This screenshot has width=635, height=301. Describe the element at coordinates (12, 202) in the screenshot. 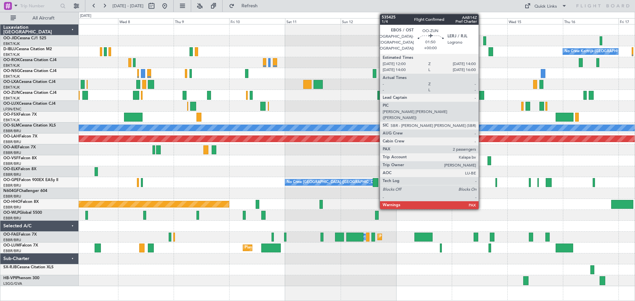

I see `span: OO-HHO` at that location.